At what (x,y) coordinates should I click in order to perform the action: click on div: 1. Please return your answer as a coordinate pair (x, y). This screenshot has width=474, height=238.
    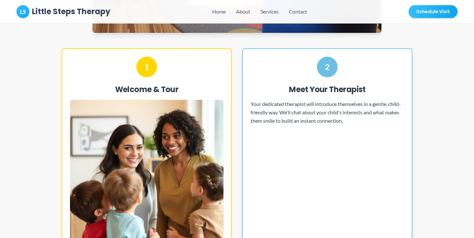
    Looking at the image, I should click on (147, 67).